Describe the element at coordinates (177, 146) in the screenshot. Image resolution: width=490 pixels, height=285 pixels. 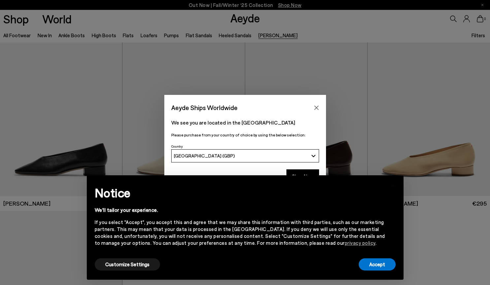
I see `span: Country` at that location.